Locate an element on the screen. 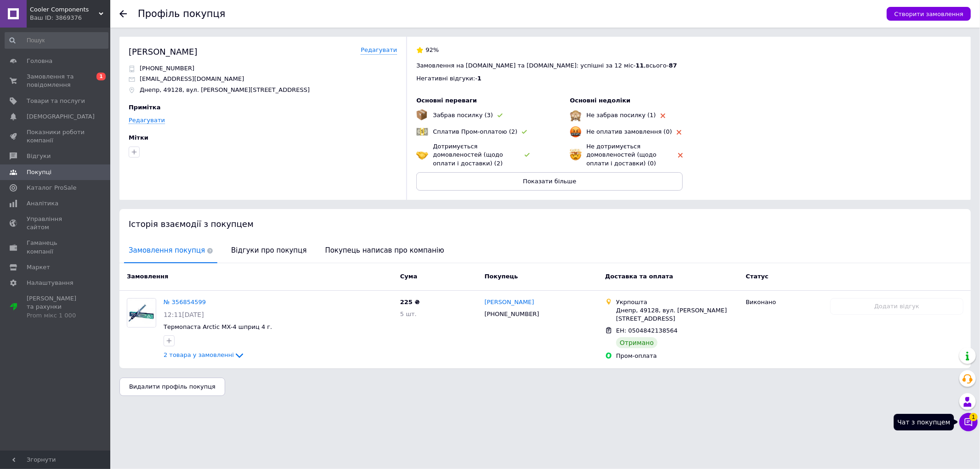 This screenshot has width=980, height=469. span: Створити замовлення is located at coordinates (929, 14).